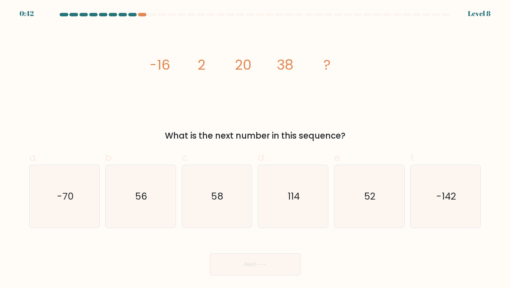 This screenshot has width=510, height=288. Describe the element at coordinates (370, 196) in the screenshot. I see `text: 52` at that location.